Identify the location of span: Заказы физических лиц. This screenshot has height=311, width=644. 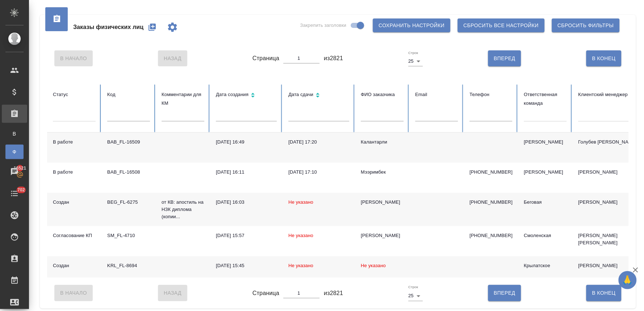
(108, 27).